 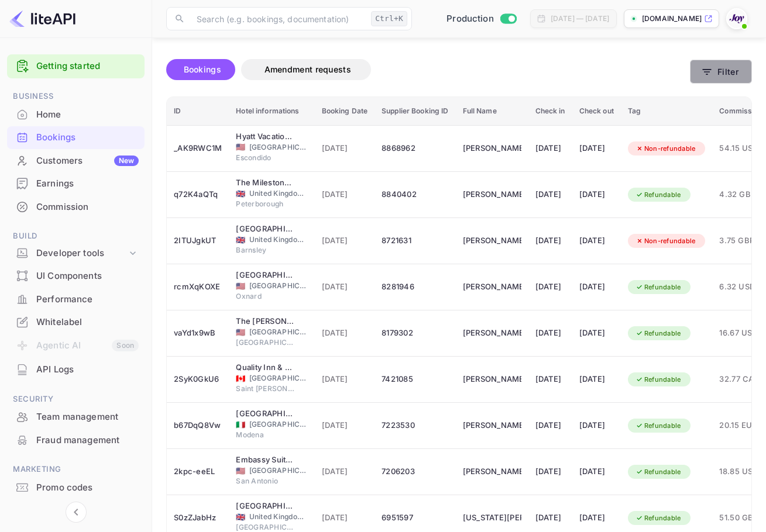 I want to click on div: Holiday Inn Barnsley, an IHG Hotel, so click(x=265, y=229).